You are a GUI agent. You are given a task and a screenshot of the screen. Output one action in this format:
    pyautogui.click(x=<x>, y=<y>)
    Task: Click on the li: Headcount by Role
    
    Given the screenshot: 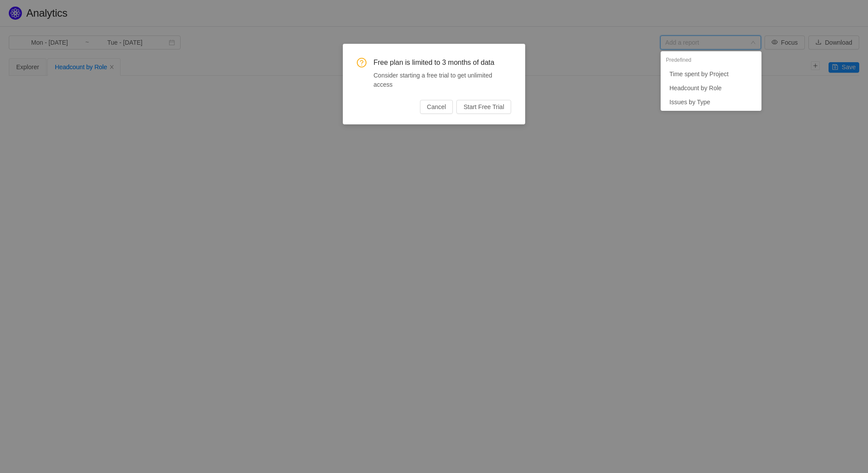 What is the action you would take?
    pyautogui.click(x=711, y=88)
    